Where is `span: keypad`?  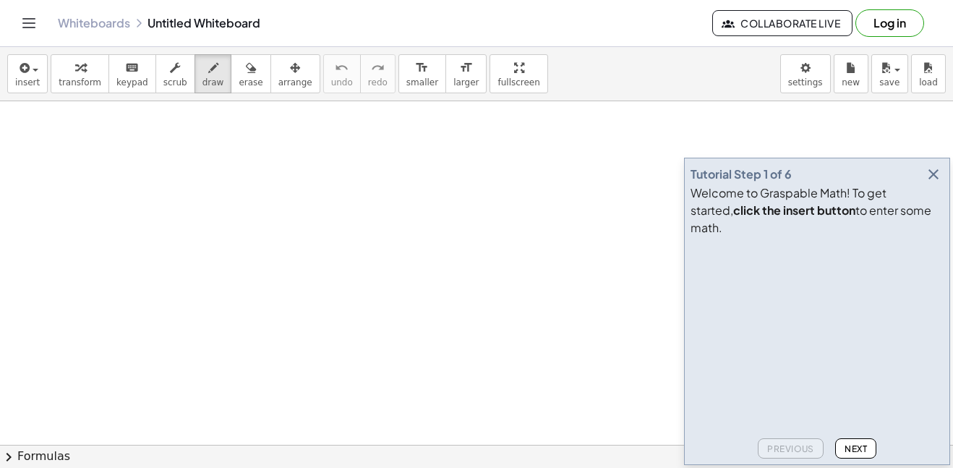 span: keypad is located at coordinates (132, 82).